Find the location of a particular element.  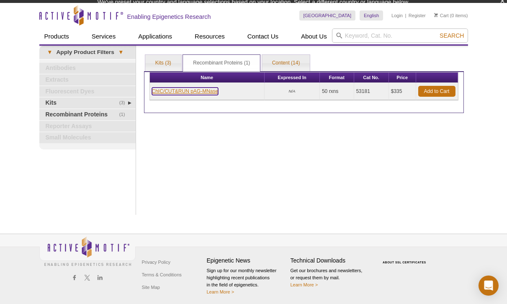

th: Name is located at coordinates (207, 78).